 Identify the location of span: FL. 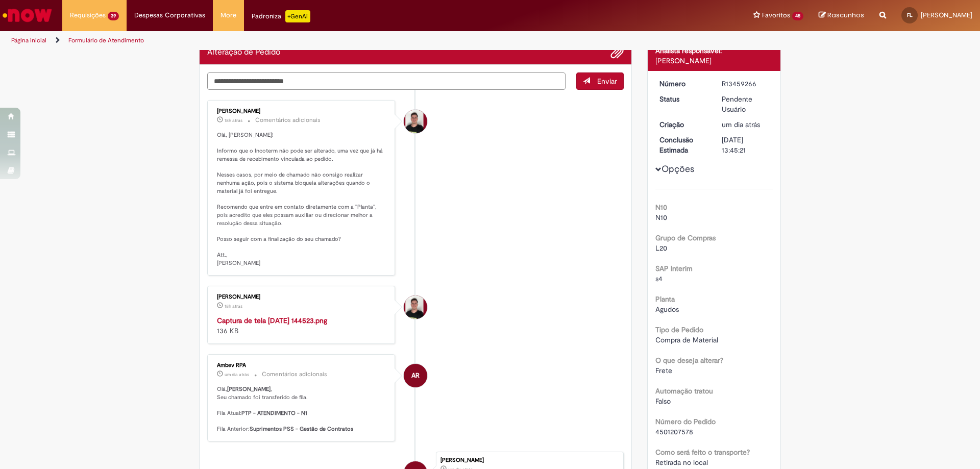
(910, 15).